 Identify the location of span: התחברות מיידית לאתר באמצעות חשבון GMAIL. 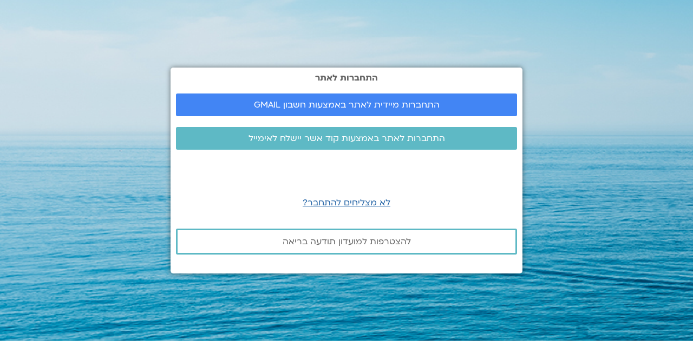
(346, 105).